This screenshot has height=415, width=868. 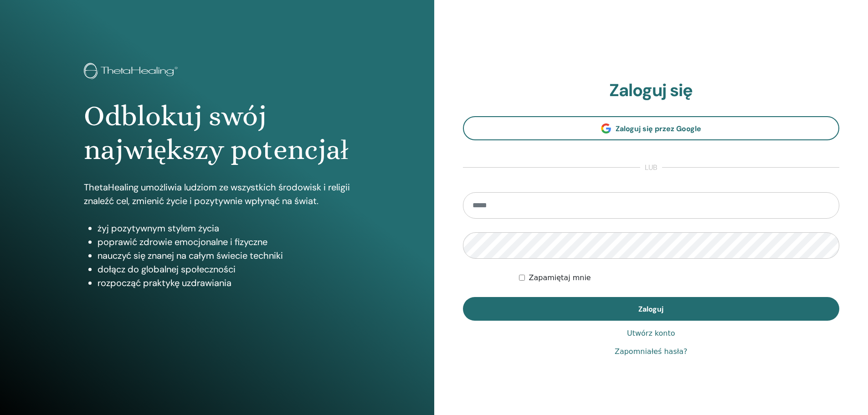 What do you see at coordinates (224, 242) in the screenshot?
I see `li: poprawić zdrowie emocjonalne i fizyczne` at bounding box center [224, 242].